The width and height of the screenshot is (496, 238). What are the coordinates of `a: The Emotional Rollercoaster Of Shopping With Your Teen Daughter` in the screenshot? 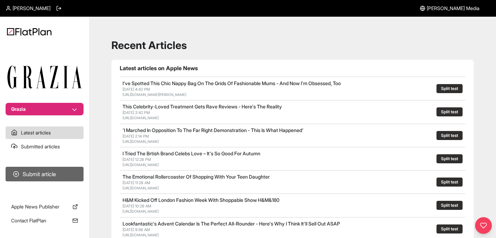 It's located at (196, 177).